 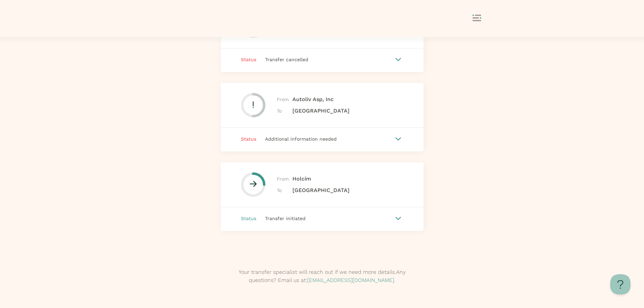 I want to click on span: Additional information needed, so click(x=301, y=139).